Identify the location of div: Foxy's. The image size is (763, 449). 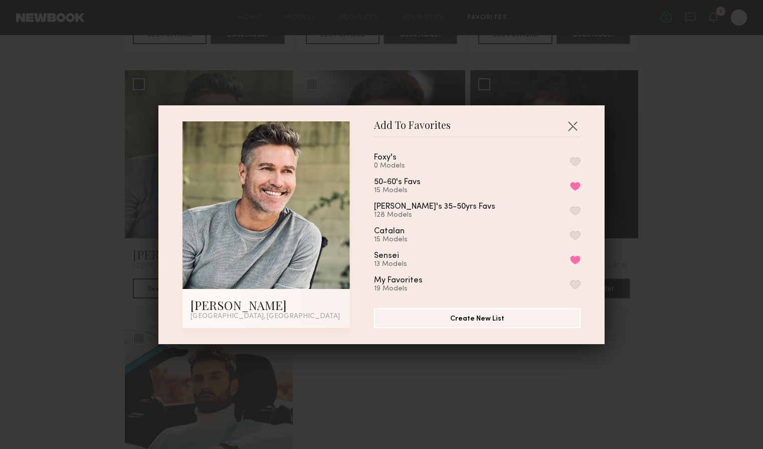
(385, 157).